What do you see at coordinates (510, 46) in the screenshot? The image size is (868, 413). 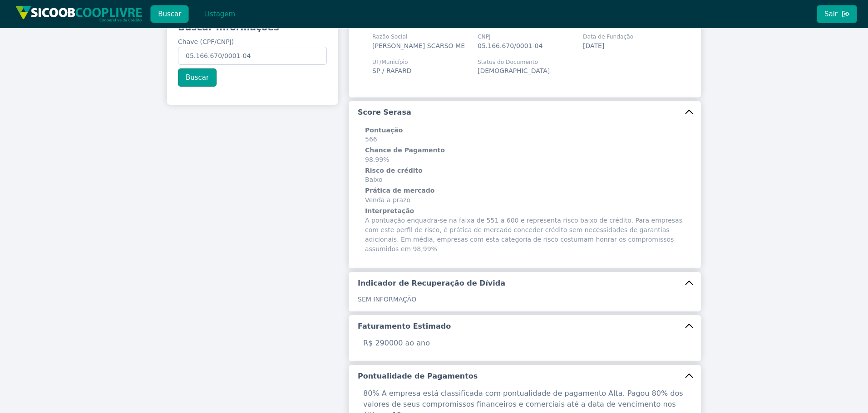 I see `span: 05.166.670/0001-04` at bounding box center [510, 46].